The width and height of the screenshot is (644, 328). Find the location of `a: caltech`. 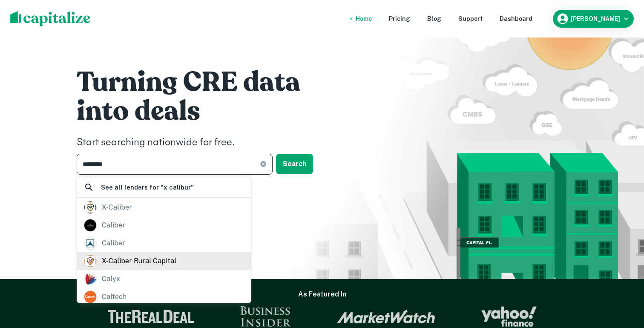

a: caltech is located at coordinates (164, 297).